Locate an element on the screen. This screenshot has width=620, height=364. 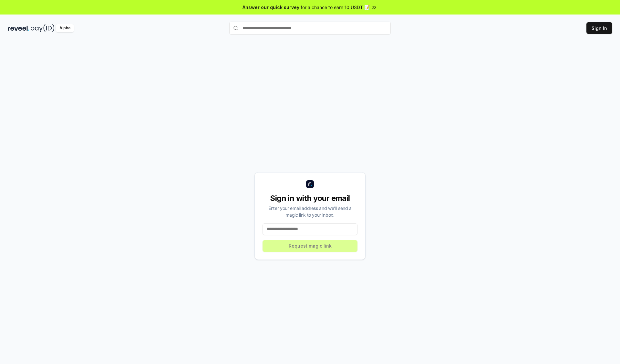
button: Sign In is located at coordinates (599, 28).